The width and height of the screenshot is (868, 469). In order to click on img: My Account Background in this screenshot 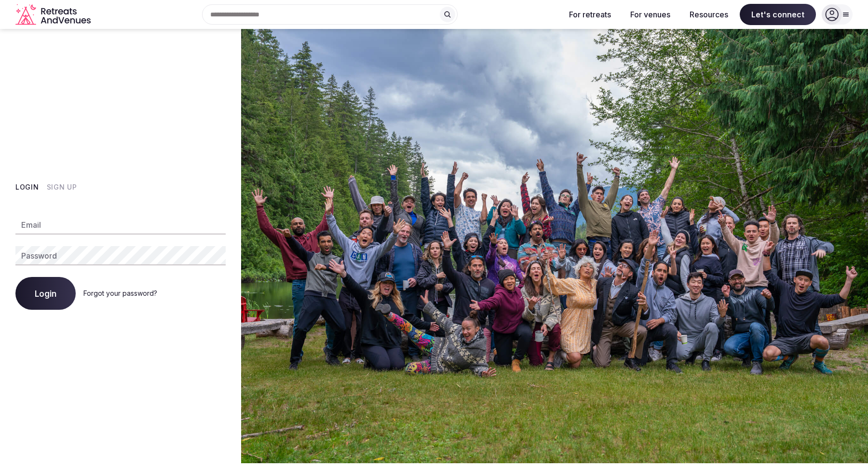, I will do `click(555, 246)`.